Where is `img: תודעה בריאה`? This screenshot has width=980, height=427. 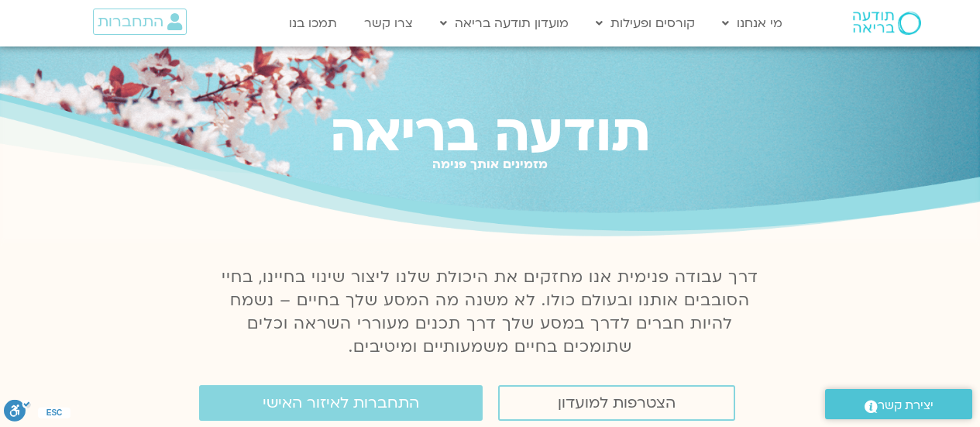 img: תודעה בריאה is located at coordinates (887, 23).